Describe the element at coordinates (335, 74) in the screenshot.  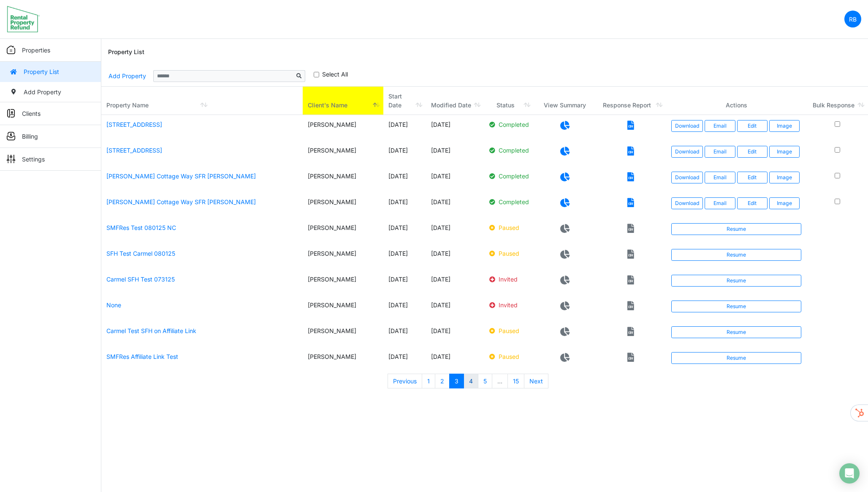
I see `label: Select All` at that location.